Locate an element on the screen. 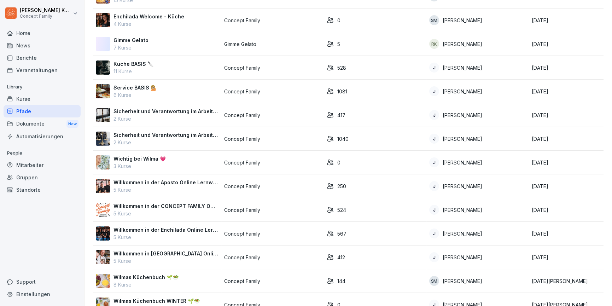 The width and height of the screenshot is (612, 306). a: Einstellungen is located at coordinates (42, 294).